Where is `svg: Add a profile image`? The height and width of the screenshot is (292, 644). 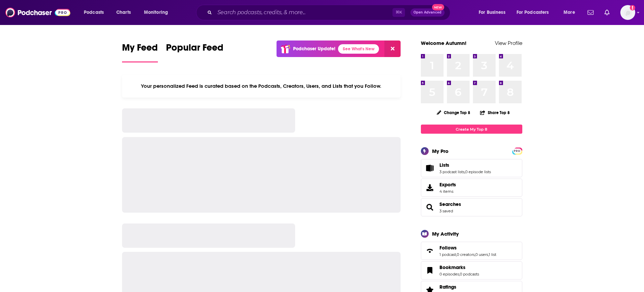
svg: Add a profile image is located at coordinates (632, 8).